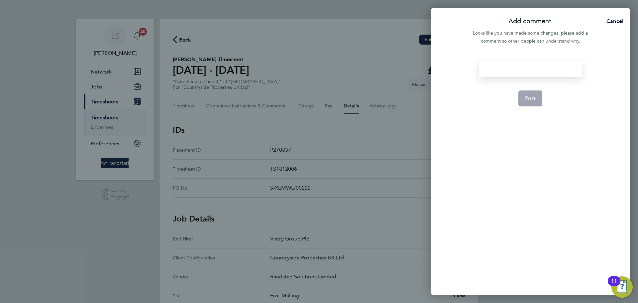  Describe the element at coordinates (614, 285) in the screenshot. I see `div: 11` at that location.